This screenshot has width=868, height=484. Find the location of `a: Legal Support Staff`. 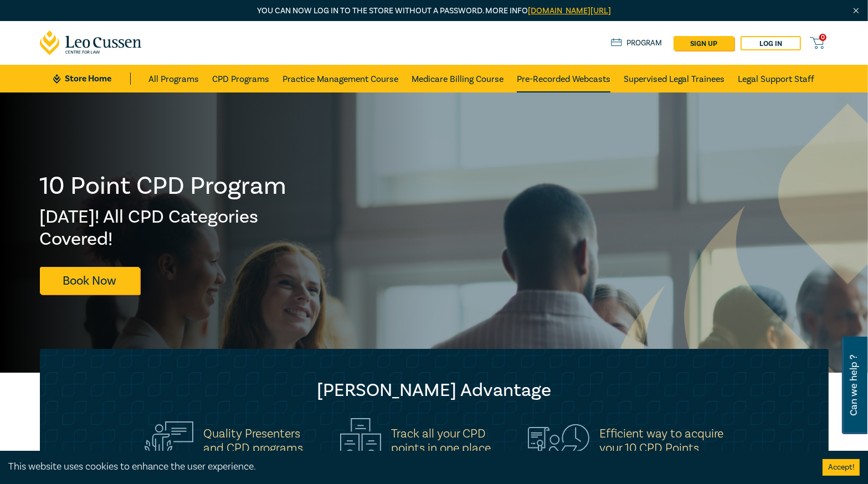

a: Legal Support Staff is located at coordinates (776, 78).